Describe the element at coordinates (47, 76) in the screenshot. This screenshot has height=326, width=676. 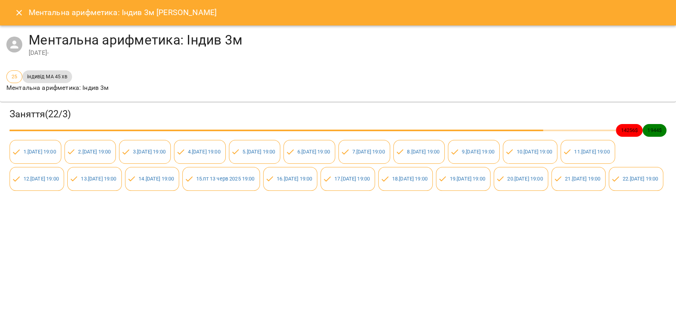
I see `span: індивід МА 45 хв` at that location.